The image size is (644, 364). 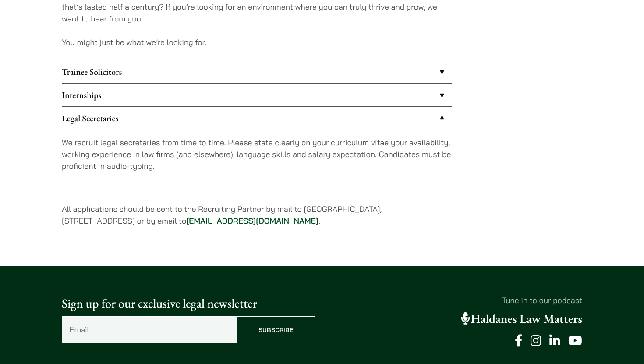 I want to click on p: Sign up for our exclusive legal newsletter, so click(x=189, y=304).